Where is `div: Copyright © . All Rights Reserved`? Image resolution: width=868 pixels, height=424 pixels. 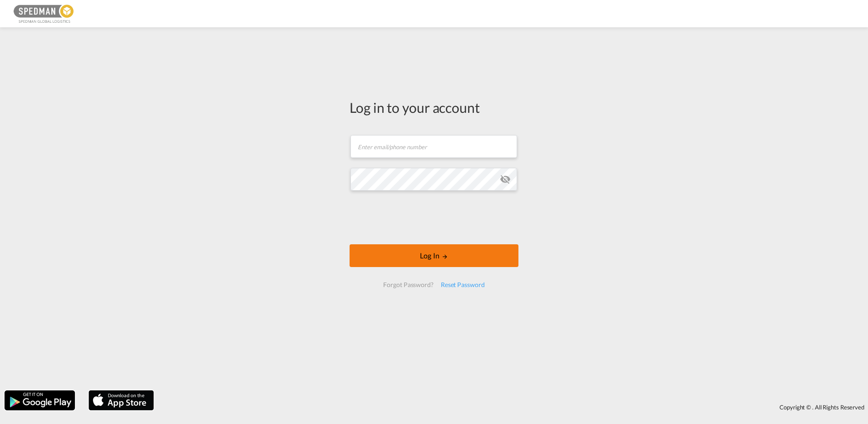
div: Copyright © . All Rights Reserved is located at coordinates (513, 407).